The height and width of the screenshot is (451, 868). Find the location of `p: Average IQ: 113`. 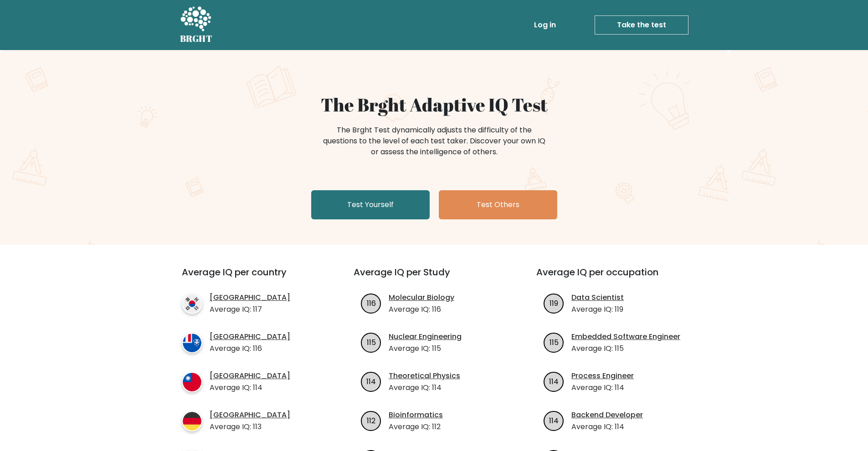

p: Average IQ: 113 is located at coordinates (250, 427).